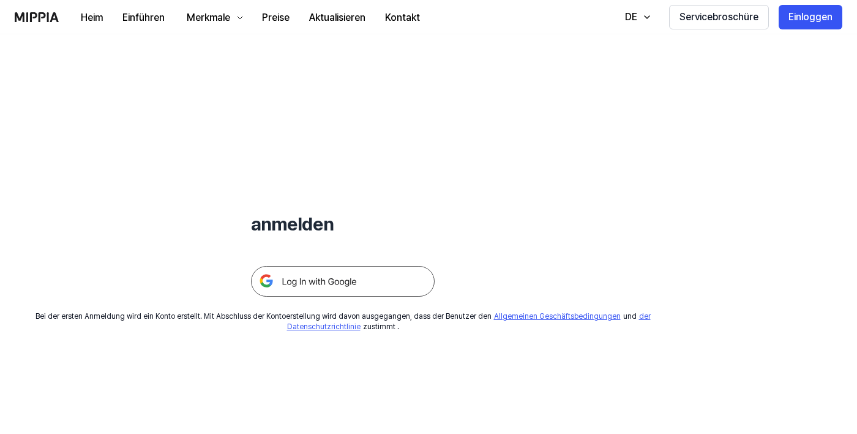 The image size is (857, 434). I want to click on font: Merkmale, so click(208, 17).